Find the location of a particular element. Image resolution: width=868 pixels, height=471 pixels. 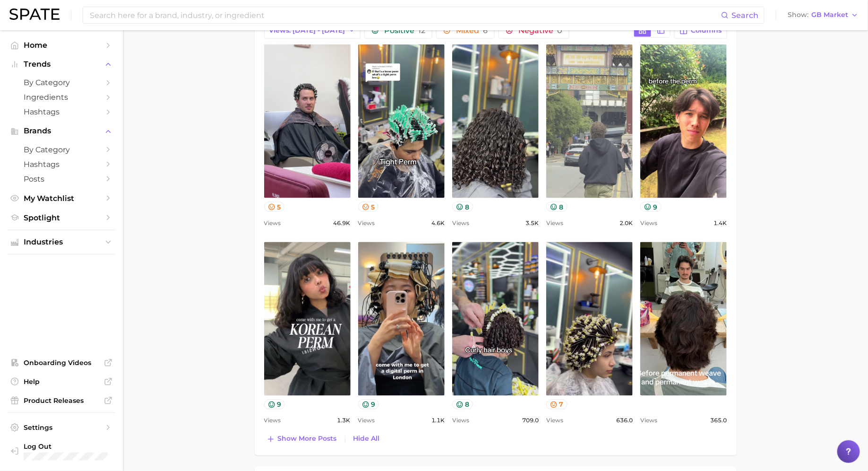

span: Positive is located at coordinates (405, 31).